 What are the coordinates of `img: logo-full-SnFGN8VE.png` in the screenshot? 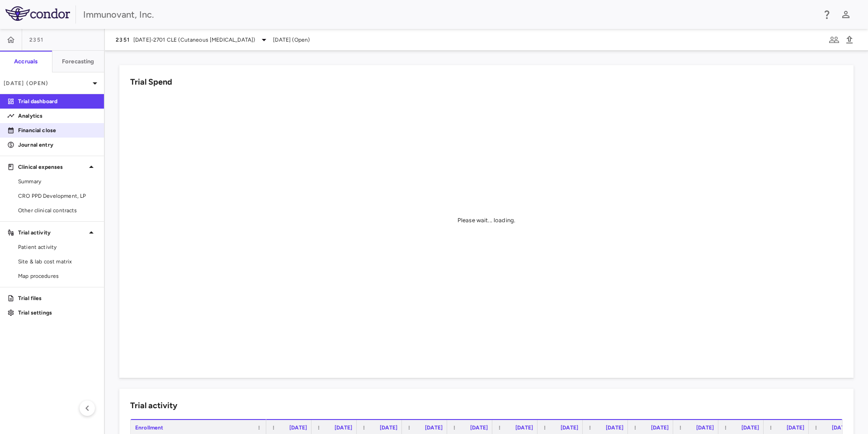 It's located at (37, 14).